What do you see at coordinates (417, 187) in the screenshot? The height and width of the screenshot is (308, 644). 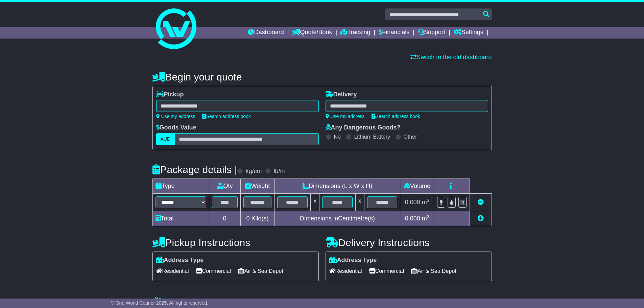 I see `td: Volume` at bounding box center [417, 187].